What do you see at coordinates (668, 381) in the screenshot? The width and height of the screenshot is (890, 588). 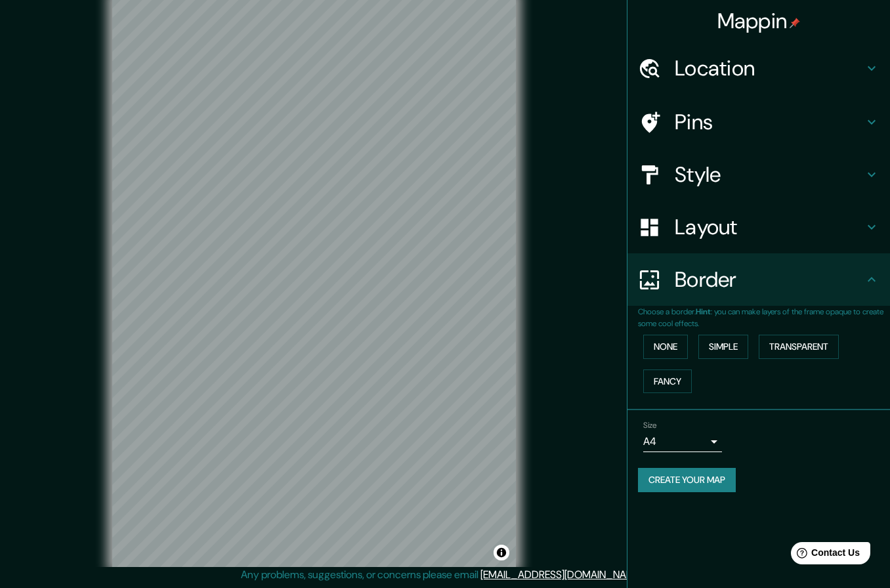 I see `button: Fancy` at bounding box center [668, 381].